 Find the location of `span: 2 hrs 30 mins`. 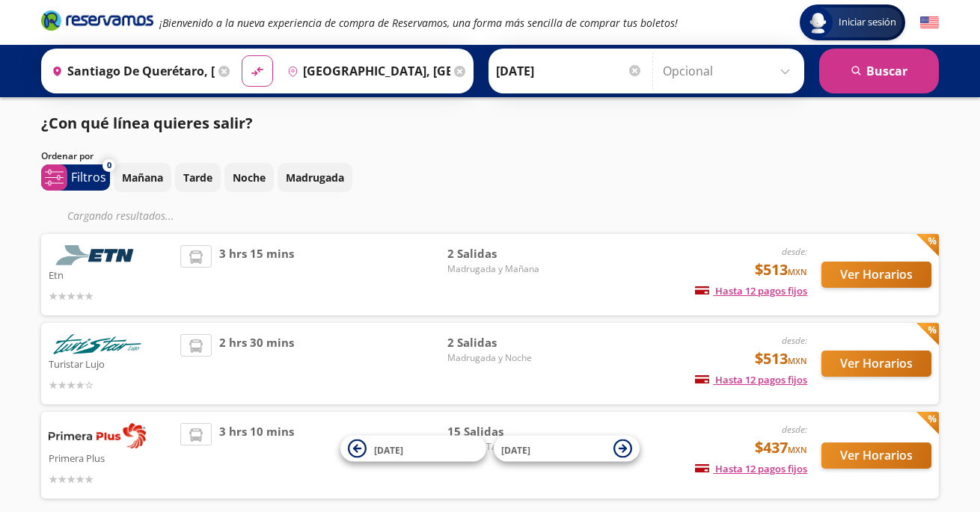

span: 2 hrs 30 mins is located at coordinates (257, 363).